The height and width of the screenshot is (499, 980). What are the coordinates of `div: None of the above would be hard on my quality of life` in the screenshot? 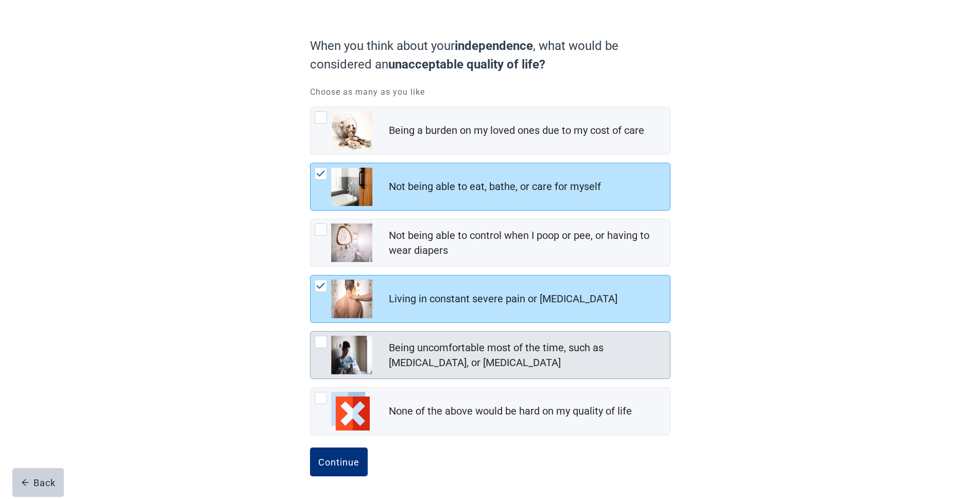 It's located at (510, 410).